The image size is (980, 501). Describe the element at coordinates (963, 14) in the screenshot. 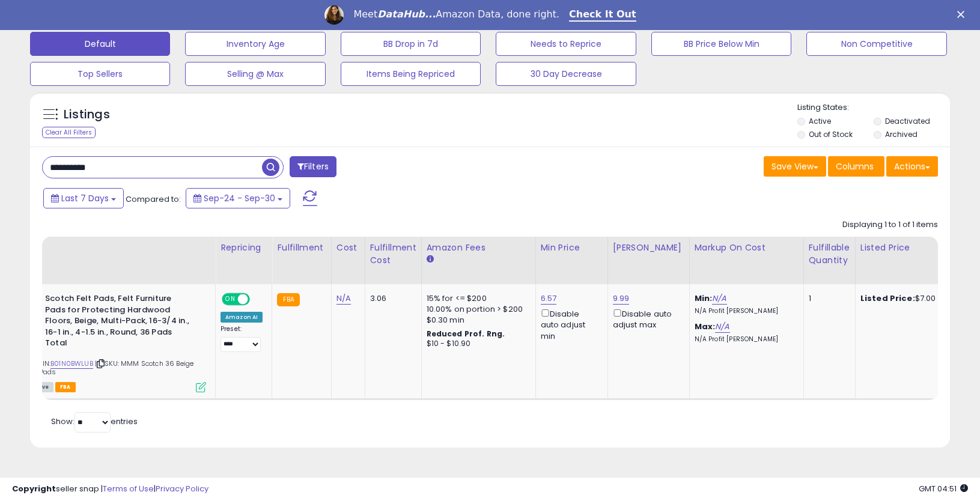

I see `div: Close` at that location.